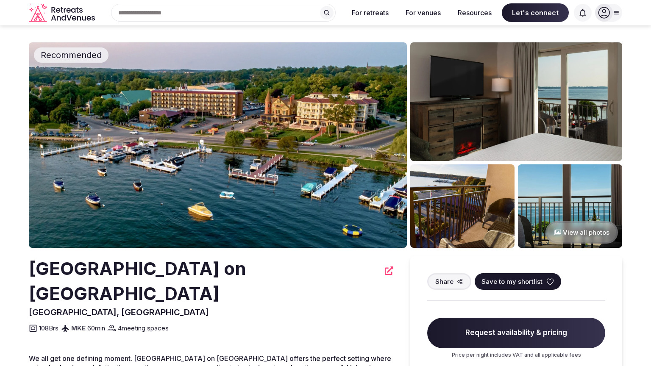  I want to click on img: Venue cover photo, so click(218, 145).